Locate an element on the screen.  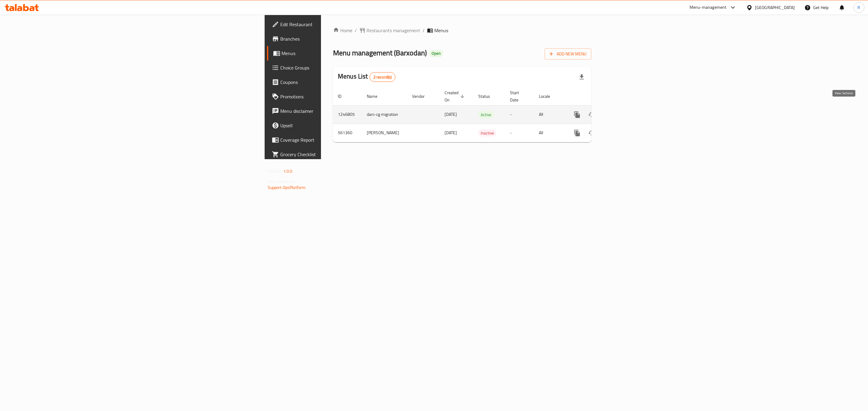
th: Actions is located at coordinates (599, 96).